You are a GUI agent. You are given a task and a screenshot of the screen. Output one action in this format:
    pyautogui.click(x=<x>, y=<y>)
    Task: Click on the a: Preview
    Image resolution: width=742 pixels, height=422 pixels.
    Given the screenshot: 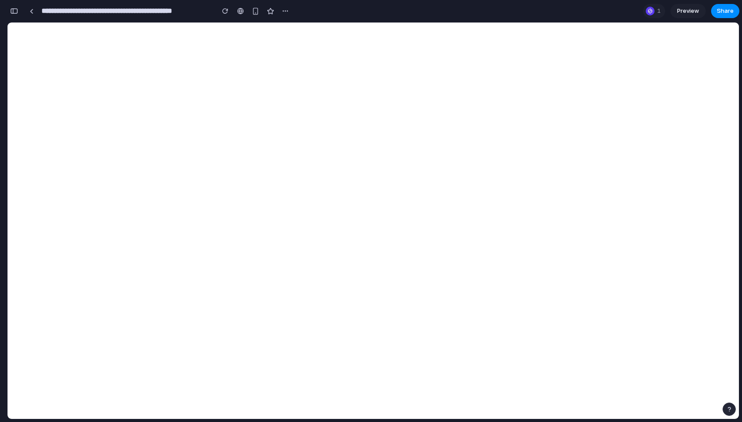 What is the action you would take?
    pyautogui.click(x=688, y=11)
    